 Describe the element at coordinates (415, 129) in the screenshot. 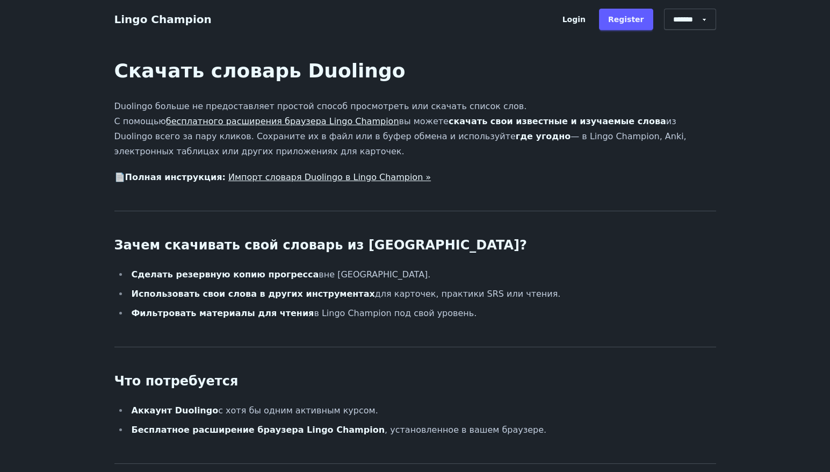

I see `p: Duolingo больше не предоставляет простой способ просмотреть или скачать список слов. С помощью вы...` at that location.